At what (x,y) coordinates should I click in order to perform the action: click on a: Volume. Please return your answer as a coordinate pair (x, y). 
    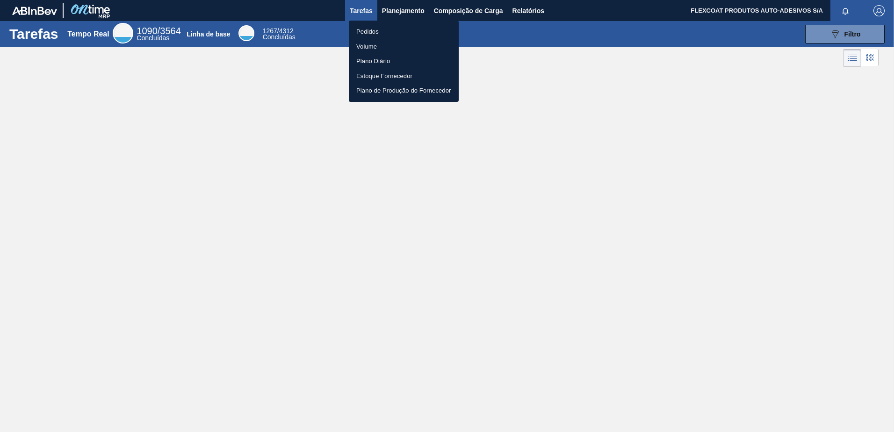
    Looking at the image, I should click on (403, 47).